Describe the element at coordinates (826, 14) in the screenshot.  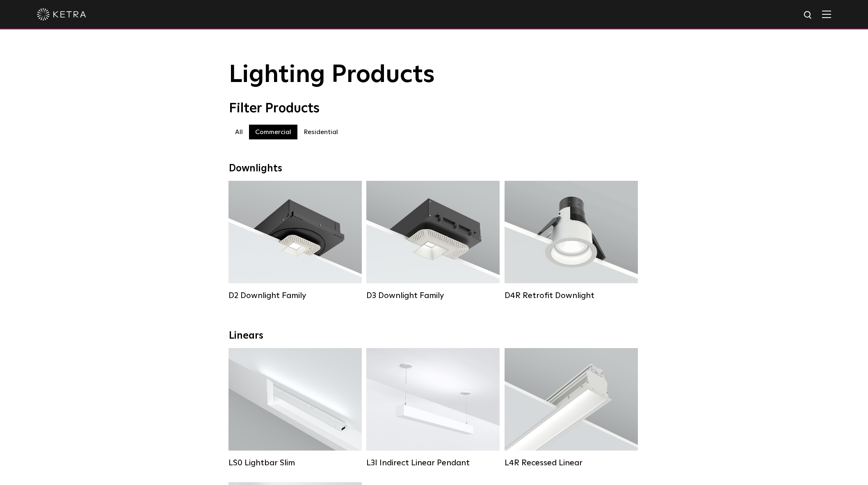
I see `img: Hamburger%20Nav.svg` at that location.